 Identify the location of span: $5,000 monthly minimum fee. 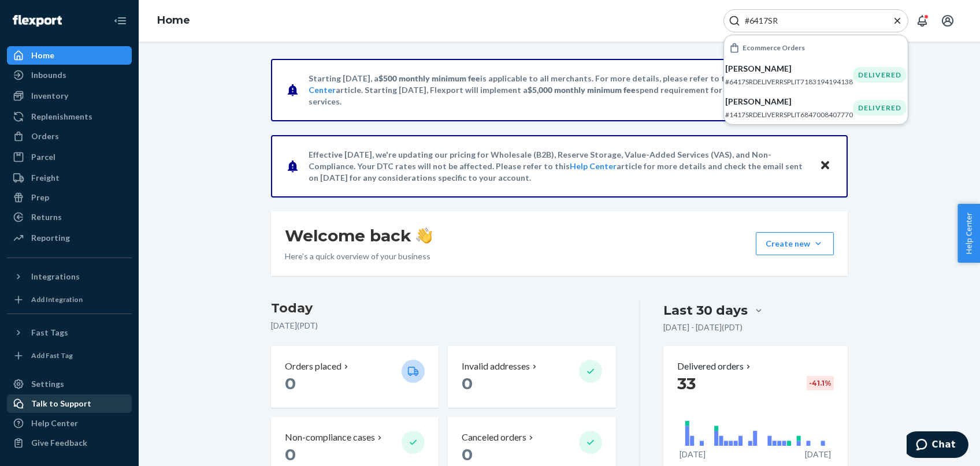
(581, 90).